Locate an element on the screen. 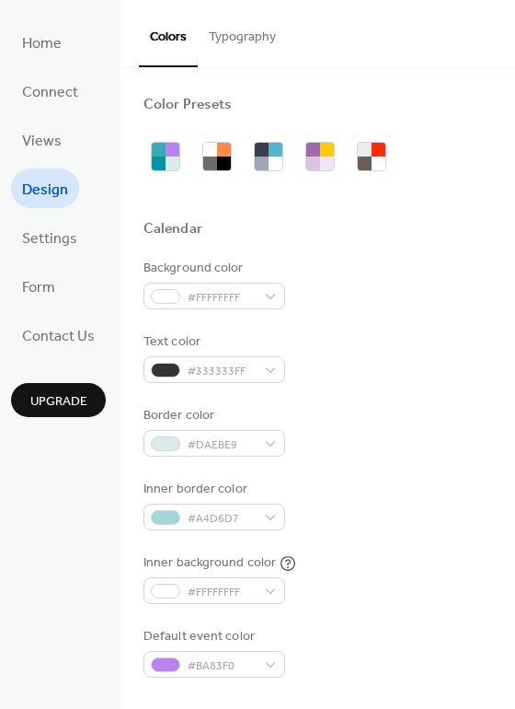  a: Connect is located at coordinates (50, 90).